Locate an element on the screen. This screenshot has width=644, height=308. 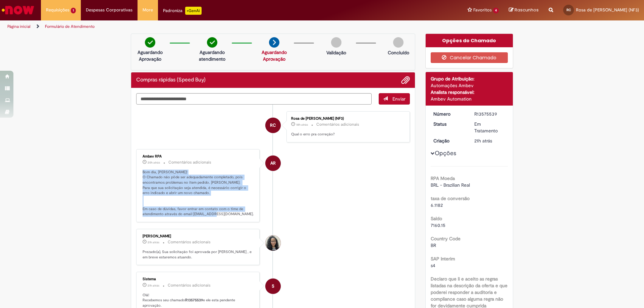
b: Country Code is located at coordinates (445, 239).